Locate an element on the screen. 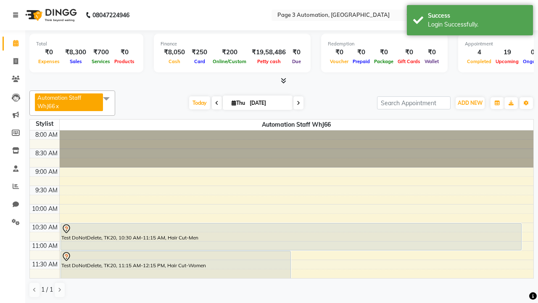 This screenshot has height=303, width=538. div: 9:30 AM is located at coordinates (46, 190).